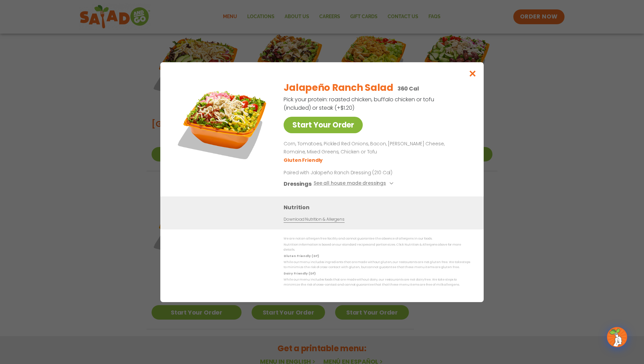  I want to click on p: 360 Cal, so click(408, 88).